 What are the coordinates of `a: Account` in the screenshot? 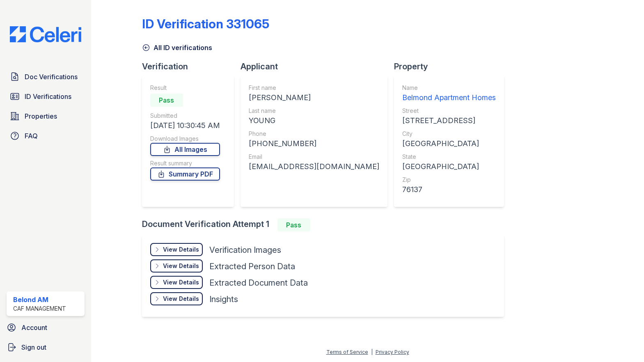 It's located at (46, 327).